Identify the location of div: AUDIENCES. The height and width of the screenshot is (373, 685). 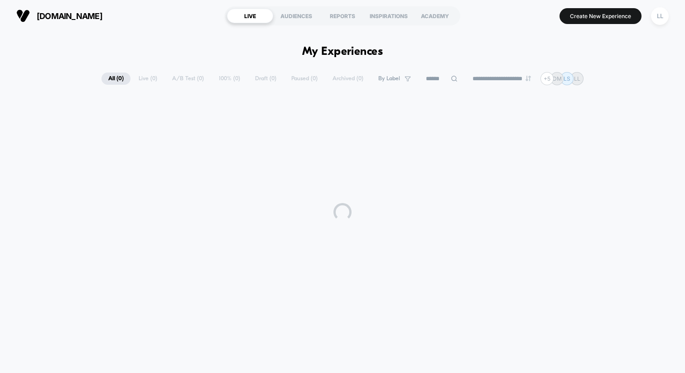
(296, 16).